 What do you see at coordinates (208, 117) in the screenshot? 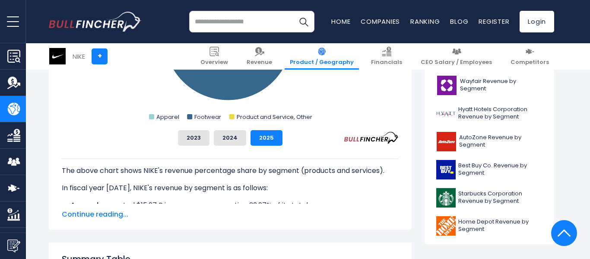
I see `text: Footwear` at bounding box center [208, 117].